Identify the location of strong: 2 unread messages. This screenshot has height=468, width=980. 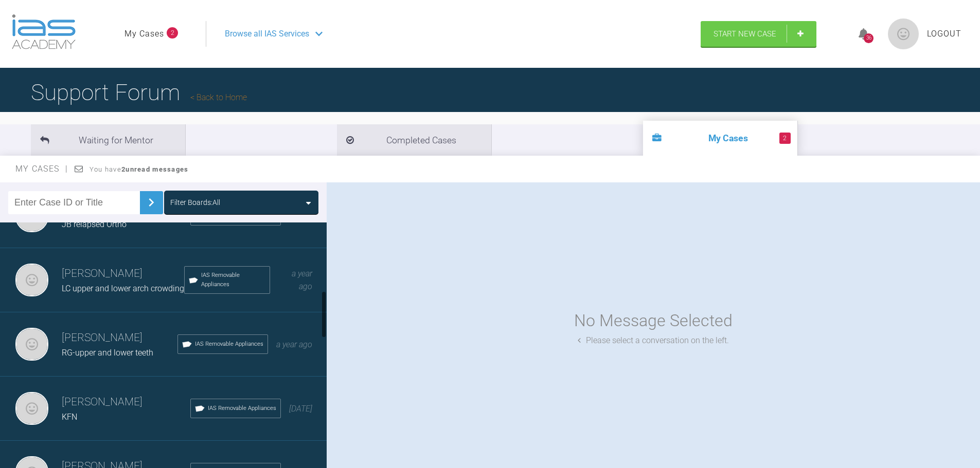
(155, 169).